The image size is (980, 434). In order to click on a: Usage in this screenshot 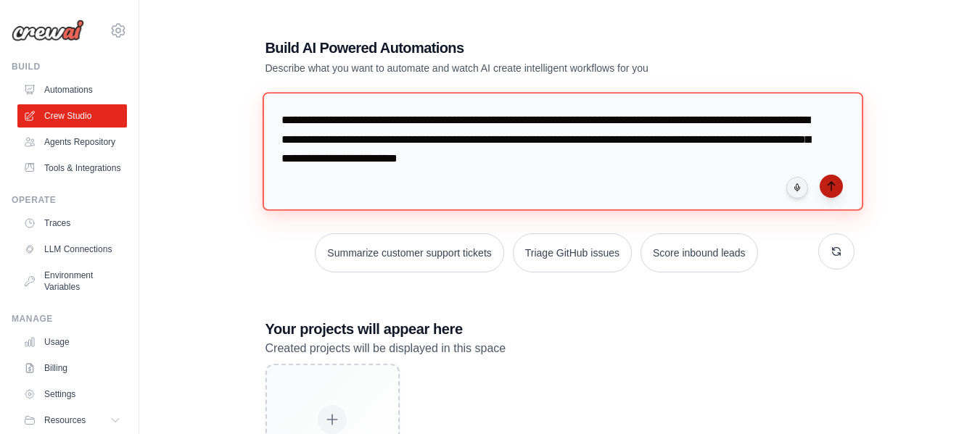, I will do `click(72, 342)`.